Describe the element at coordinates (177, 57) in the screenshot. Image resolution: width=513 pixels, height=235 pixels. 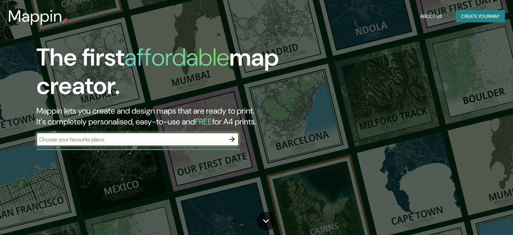
I see `h1: affordable` at that location.